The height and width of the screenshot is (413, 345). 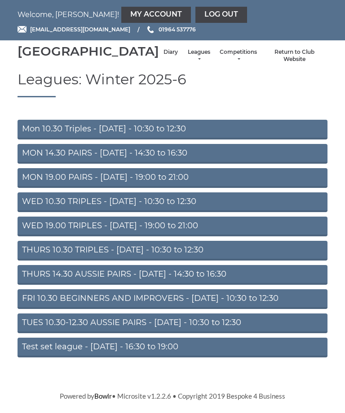 I want to click on a: Phone us 01964 537776, so click(x=171, y=29).